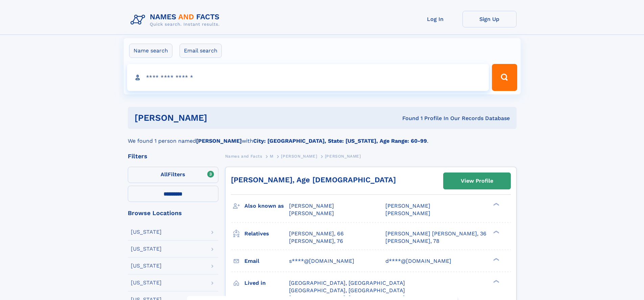 The width and height of the screenshot is (644, 300). Describe the element at coordinates (477, 181) in the screenshot. I see `a: View Profile` at that location.